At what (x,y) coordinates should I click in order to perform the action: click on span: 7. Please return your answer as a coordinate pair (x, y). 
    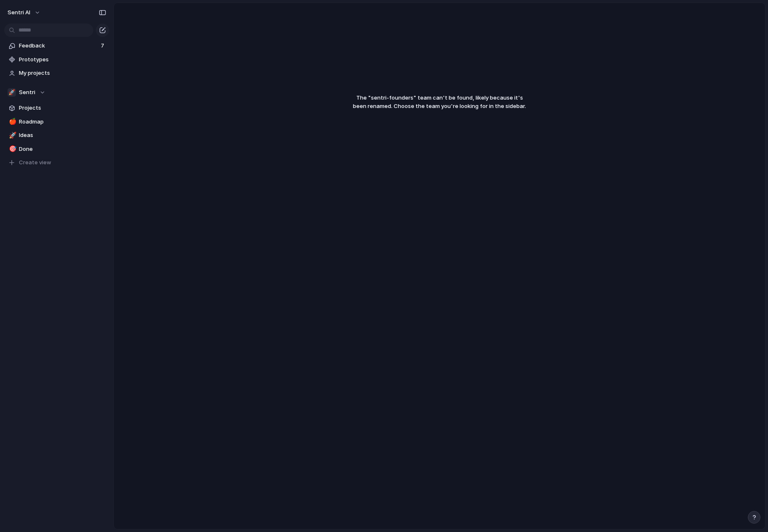
    Looking at the image, I should click on (104, 46).